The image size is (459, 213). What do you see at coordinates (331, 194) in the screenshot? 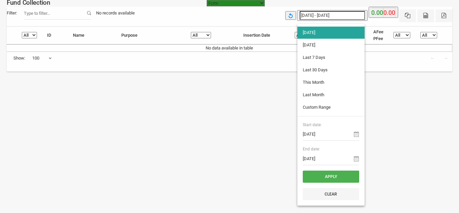
I see `button: Clear` at bounding box center [331, 194].